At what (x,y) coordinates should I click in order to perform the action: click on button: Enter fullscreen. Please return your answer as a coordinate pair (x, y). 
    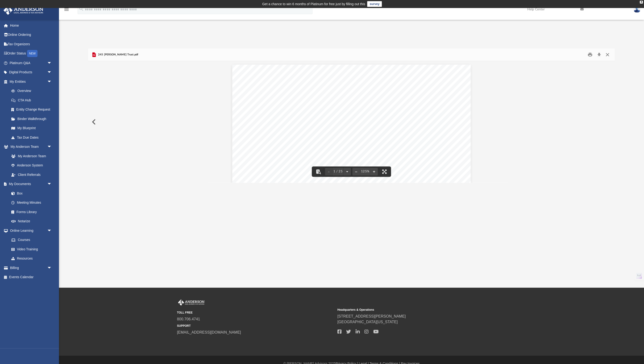
    Looking at the image, I should click on (384, 172).